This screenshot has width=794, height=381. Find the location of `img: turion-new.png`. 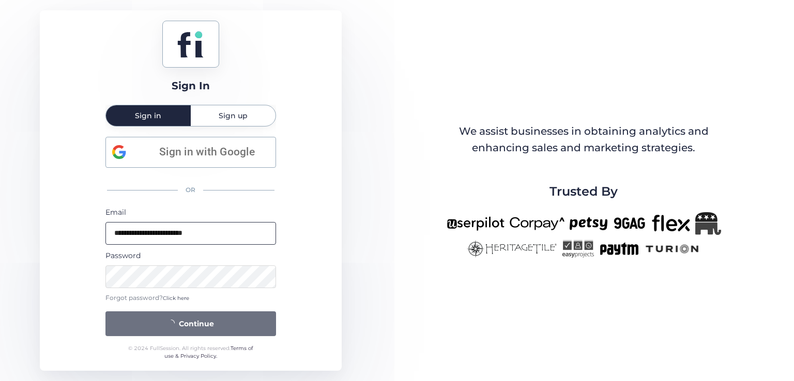

img: turion-new.png is located at coordinates (672, 249).